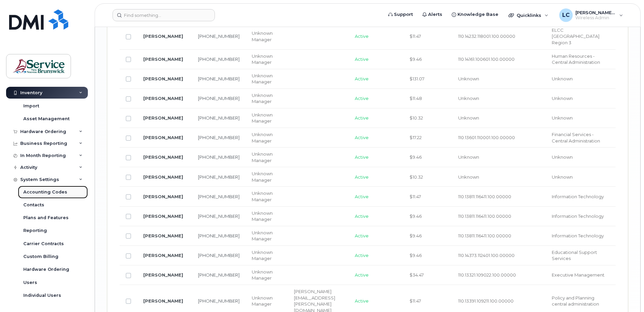 This screenshot has height=312, width=644. What do you see at coordinates (487, 36) in the screenshot?
I see `span: 110.14232.118001.100.00000` at bounding box center [487, 36].